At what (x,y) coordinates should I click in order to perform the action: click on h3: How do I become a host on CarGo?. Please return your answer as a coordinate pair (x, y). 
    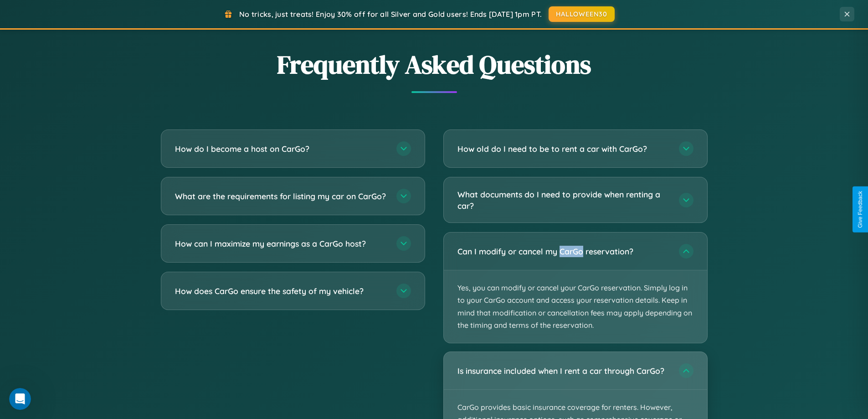
    Looking at the image, I should click on (281, 148).